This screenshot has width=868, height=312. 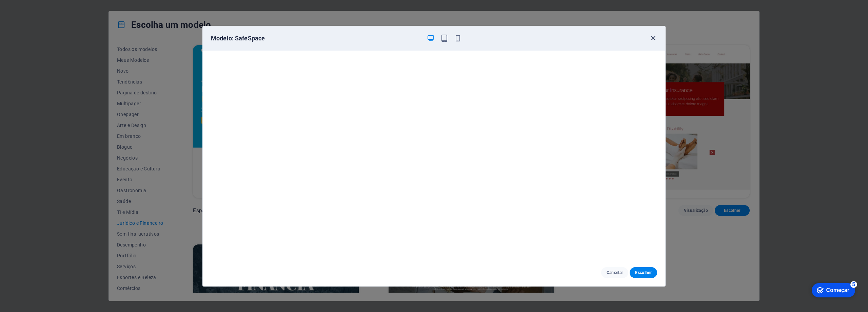 What do you see at coordinates (643, 273) in the screenshot?
I see `font: Escolher` at bounding box center [643, 273].